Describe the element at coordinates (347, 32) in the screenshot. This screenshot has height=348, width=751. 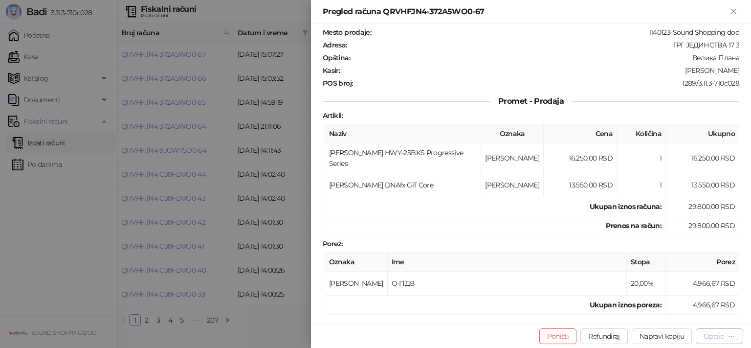
I see `strong: Mesto prodaje :` at that location.